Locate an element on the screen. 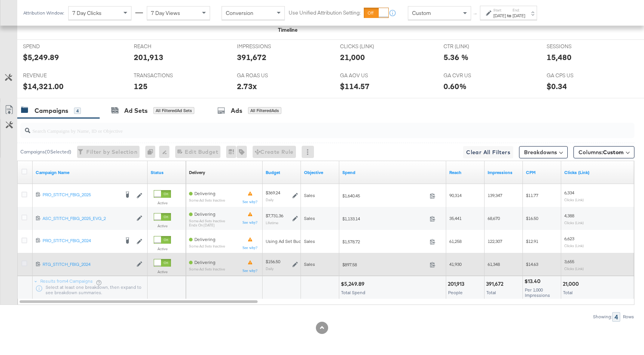 The image size is (644, 355). span: 35,441 is located at coordinates (455, 218).